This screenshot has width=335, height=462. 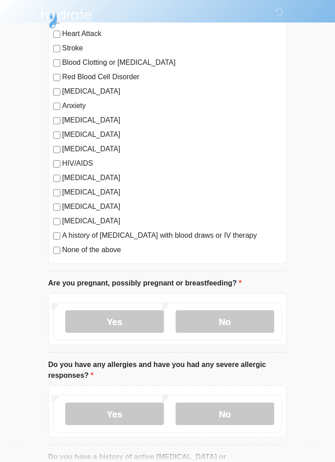 I want to click on input: HIV/AIDS, so click(x=57, y=164).